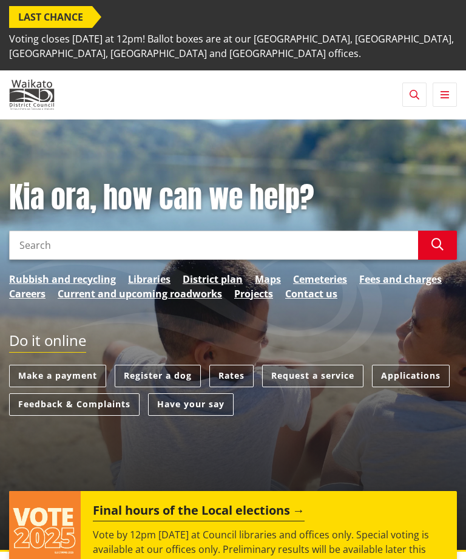 The width and height of the screenshot is (466, 559). What do you see at coordinates (158, 376) in the screenshot?
I see `a: Register a dog` at bounding box center [158, 376].